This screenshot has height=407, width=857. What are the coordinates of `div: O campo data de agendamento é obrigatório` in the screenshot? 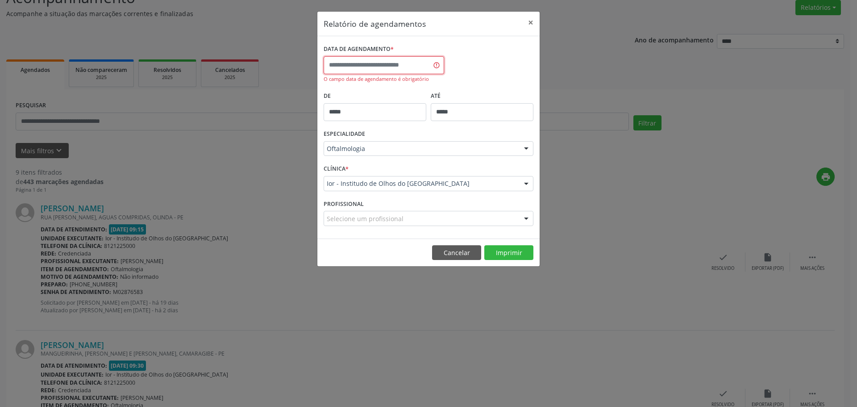 It's located at (384, 79).